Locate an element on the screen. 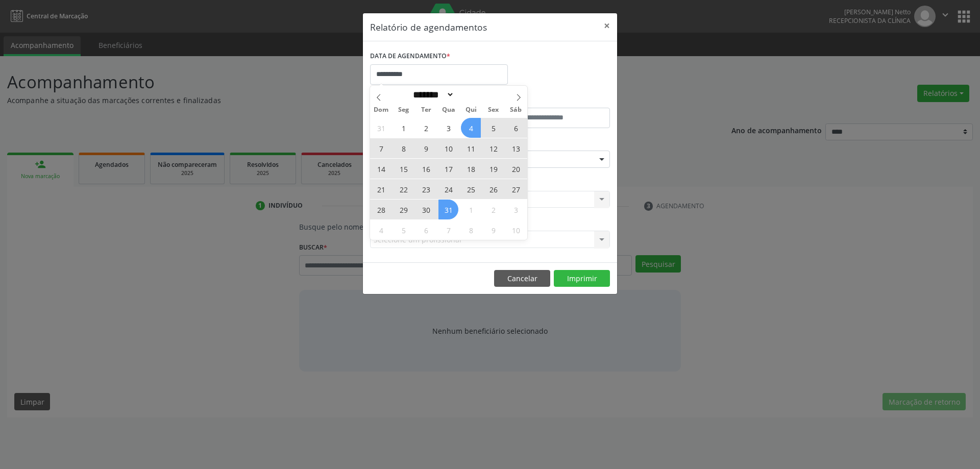  span: Janeiro 24, 2024 is located at coordinates (448, 189).